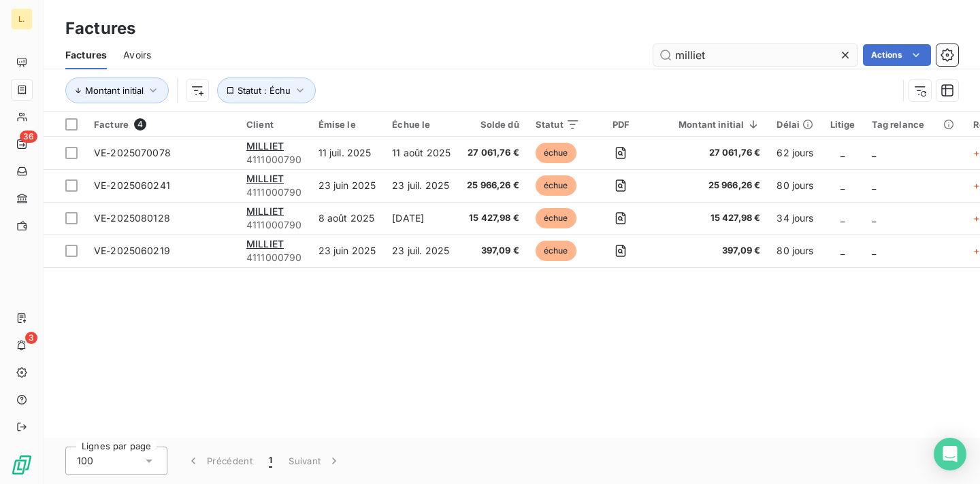  What do you see at coordinates (31, 338) in the screenshot?
I see `span: 3` at bounding box center [31, 338].